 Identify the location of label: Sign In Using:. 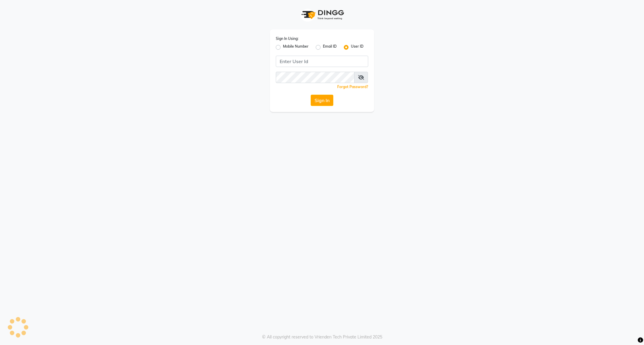
(287, 39).